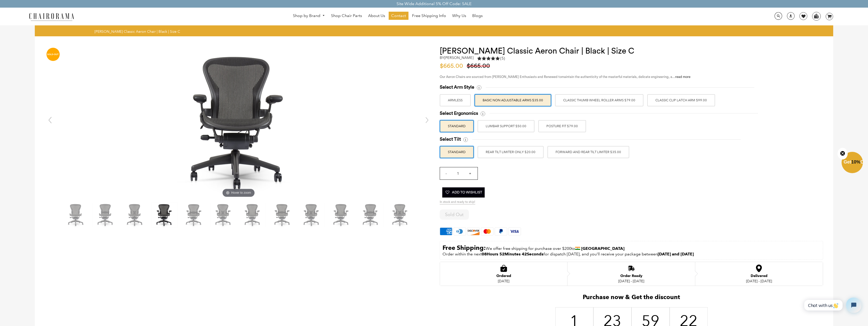 This screenshot has height=326, width=868. Describe the element at coordinates (503, 276) in the screenshot. I see `div: Ordered` at that location.